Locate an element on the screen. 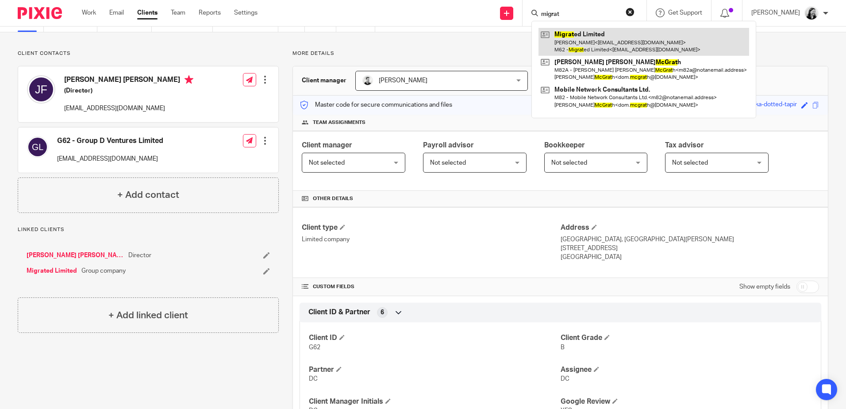  span: Bookkeeper is located at coordinates (565, 145).